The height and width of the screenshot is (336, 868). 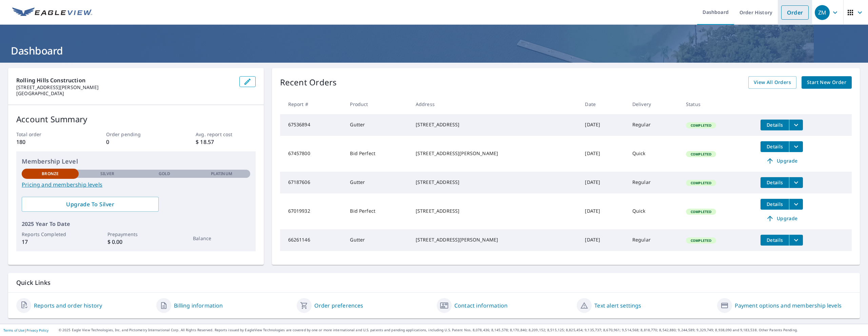 I want to click on p: 0, so click(x=136, y=142).